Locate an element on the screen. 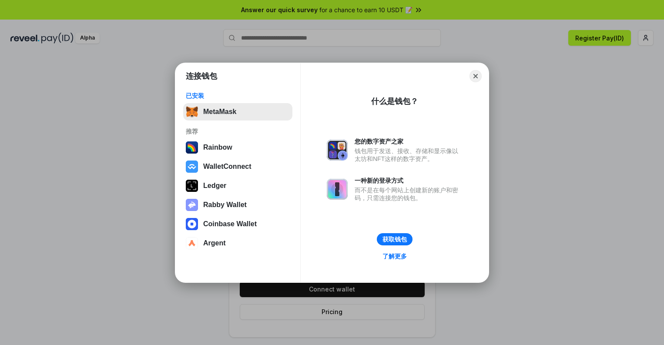 This screenshot has width=664, height=345. h1: 连接钱包 is located at coordinates (201, 76).